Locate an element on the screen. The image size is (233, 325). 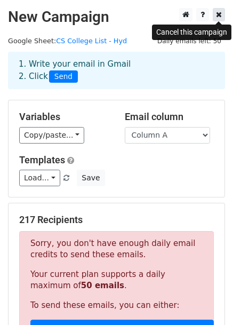
a: Load... is located at coordinates (39, 178).